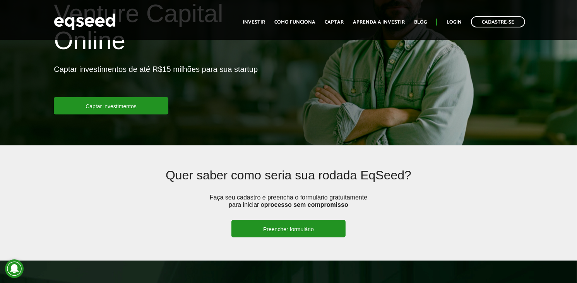 The image size is (577, 283). I want to click on a: Aprenda a investir, so click(379, 22).